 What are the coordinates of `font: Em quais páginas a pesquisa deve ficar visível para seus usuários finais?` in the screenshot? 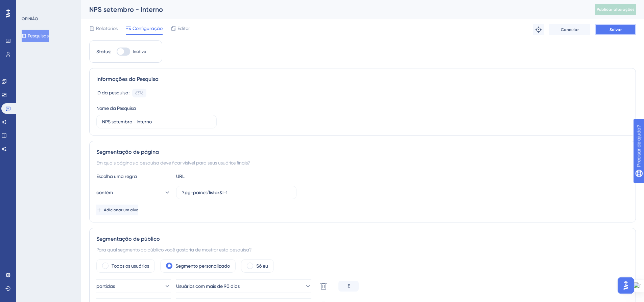 It's located at (173, 163).